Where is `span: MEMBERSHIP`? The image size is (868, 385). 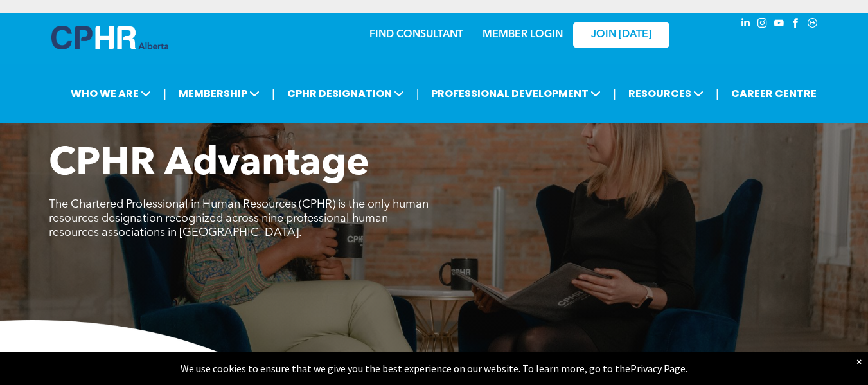 span: MEMBERSHIP is located at coordinates (219, 93).